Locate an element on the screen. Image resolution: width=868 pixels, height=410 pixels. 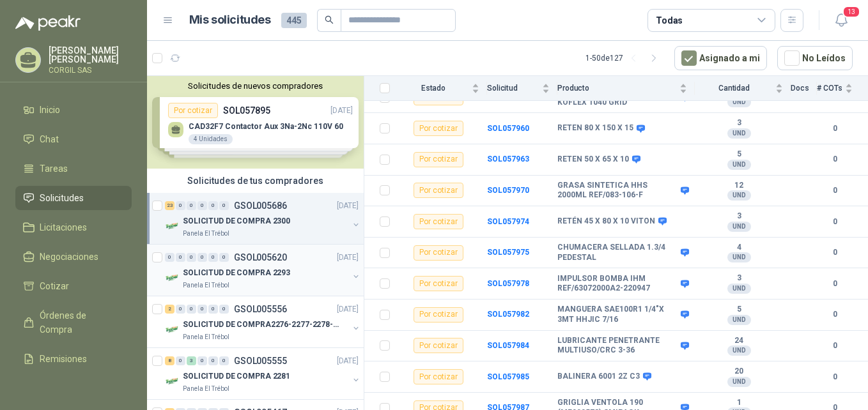
span: Órdenes de Compra is located at coordinates (79, 323).